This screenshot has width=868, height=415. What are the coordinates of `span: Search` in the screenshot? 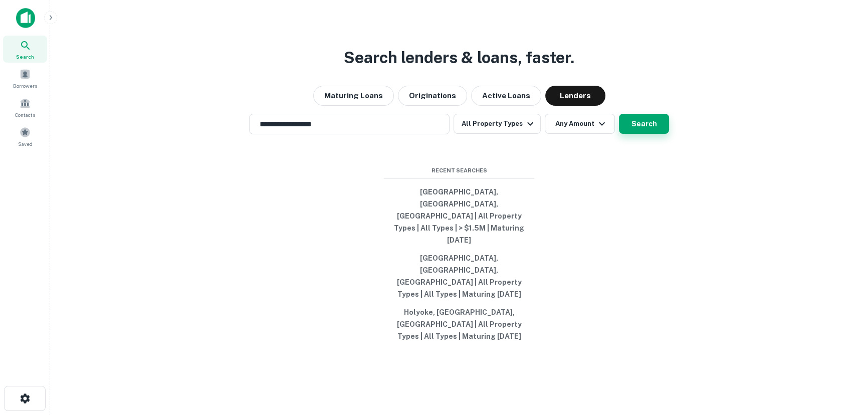 It's located at (25, 57).